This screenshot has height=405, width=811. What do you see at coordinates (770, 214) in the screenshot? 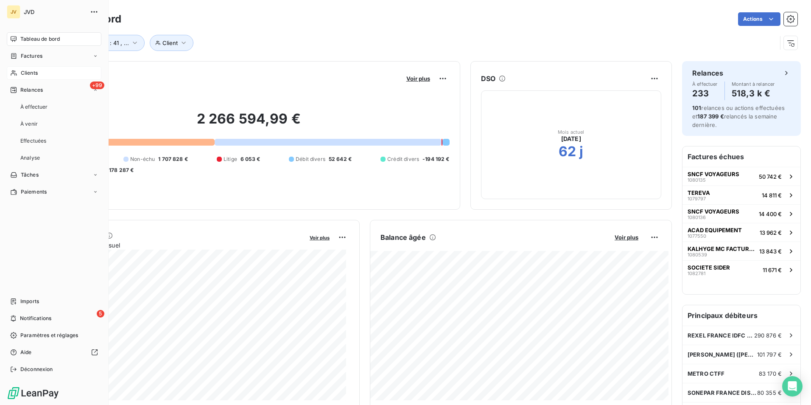
I see `span: 14 400 €` at bounding box center [770, 214].